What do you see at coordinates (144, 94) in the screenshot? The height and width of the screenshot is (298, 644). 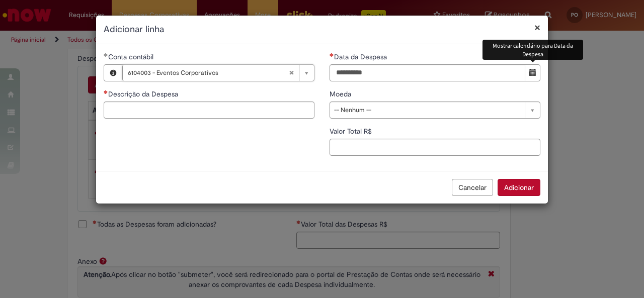 I see `span: Descrição da Despesa` at bounding box center [144, 94].